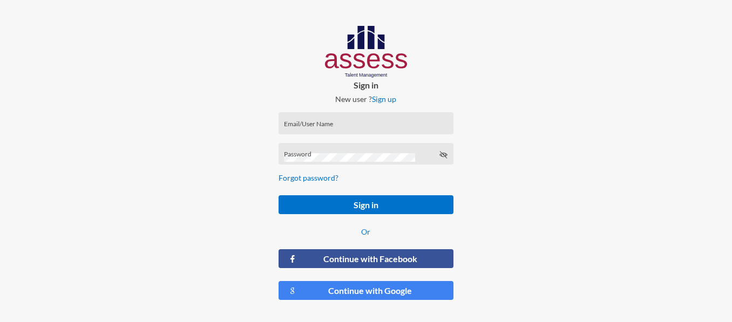 The height and width of the screenshot is (322, 732). Describe the element at coordinates (366, 99) in the screenshot. I see `p: New user ?` at that location.